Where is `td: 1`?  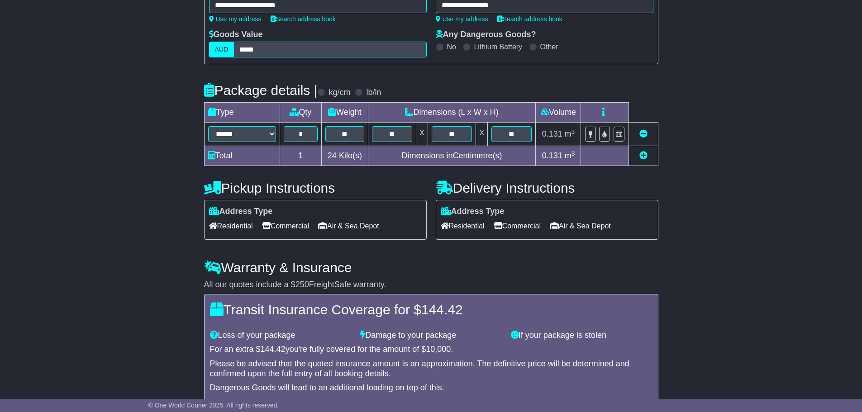
td: 1 is located at coordinates (300, 156).